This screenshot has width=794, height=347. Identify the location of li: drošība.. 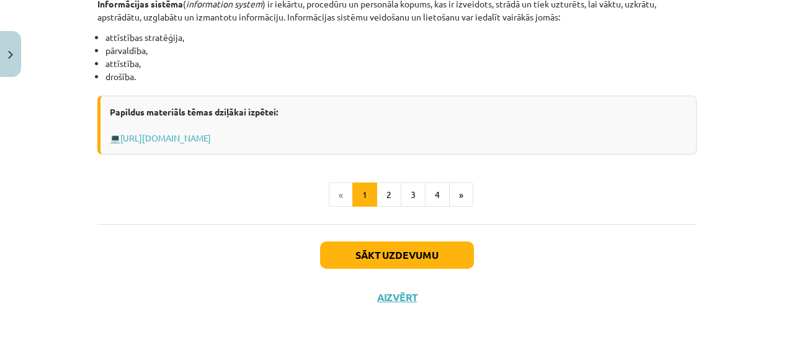
(401, 76).